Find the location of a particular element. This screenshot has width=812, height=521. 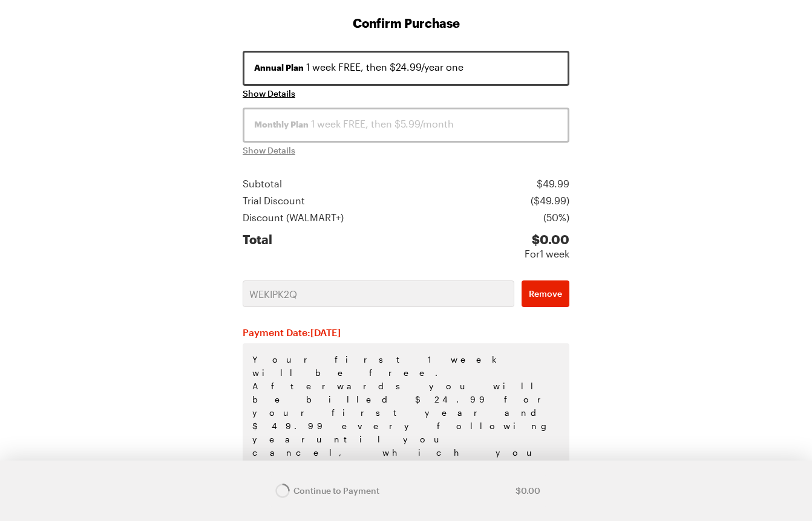

div: 1 week FREE, then $5.99/month is located at coordinates (406, 124).